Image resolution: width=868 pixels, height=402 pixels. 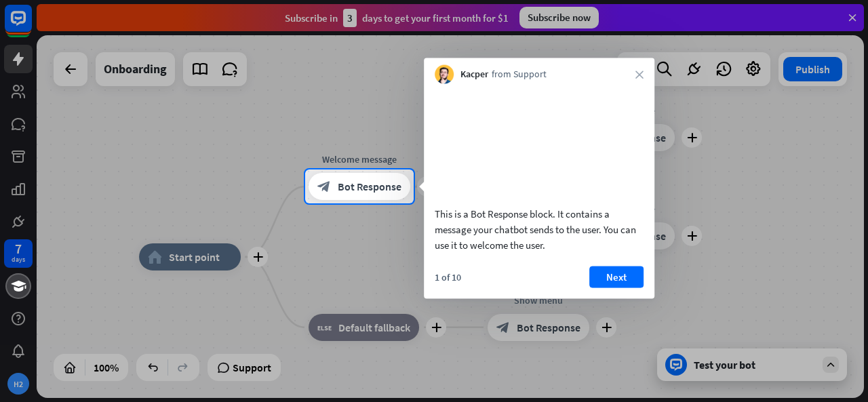 What do you see at coordinates (519, 75) in the screenshot?
I see `span: from Support` at bounding box center [519, 75].